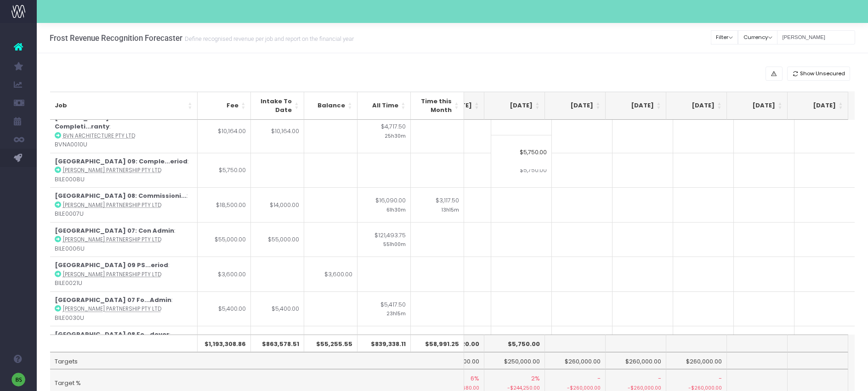 This screenshot has width=868, height=391. I want to click on td: : BILE0006U, so click(123, 240).